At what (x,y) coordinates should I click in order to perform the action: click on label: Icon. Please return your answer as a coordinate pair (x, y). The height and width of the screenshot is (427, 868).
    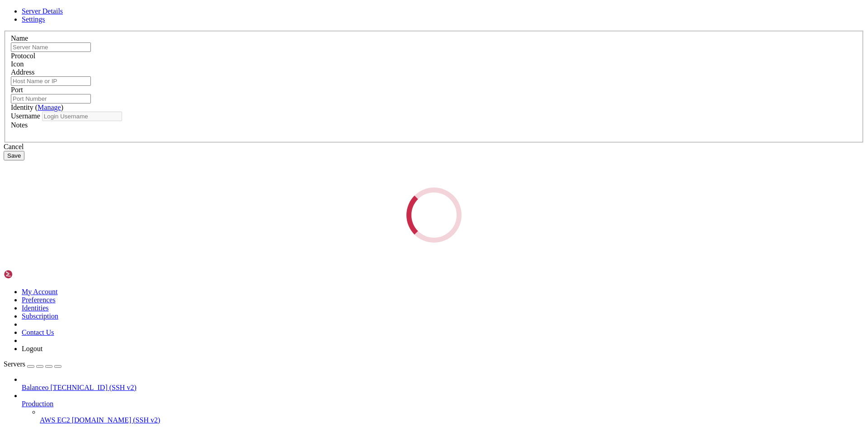
    Looking at the image, I should click on (17, 64).